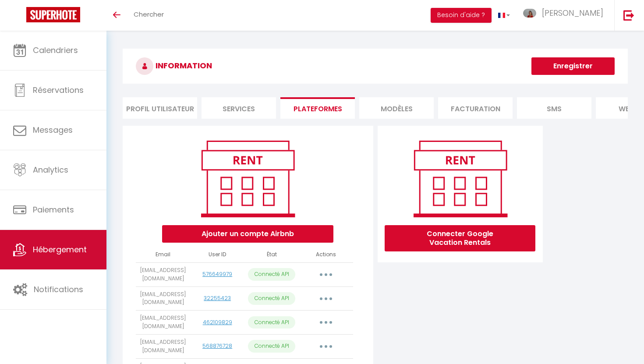 The image size is (644, 364). What do you see at coordinates (217, 273) in the screenshot?
I see `a: 576649979` at bounding box center [217, 273].